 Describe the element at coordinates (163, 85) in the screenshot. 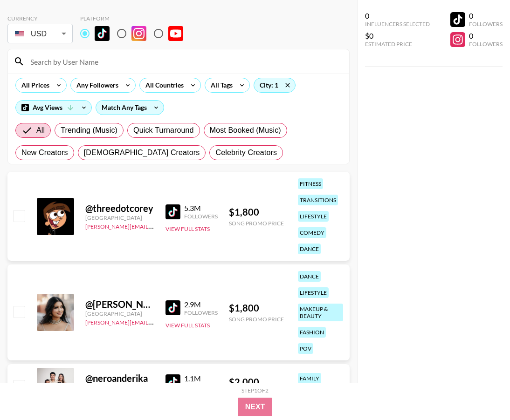

I see `div: All Countries` at that location.